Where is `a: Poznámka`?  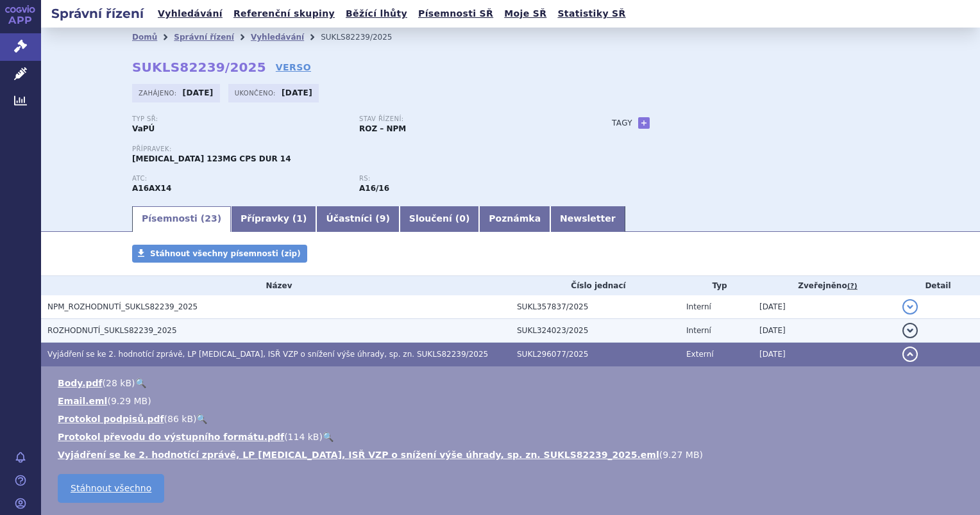 a: Poznámka is located at coordinates (514, 219).